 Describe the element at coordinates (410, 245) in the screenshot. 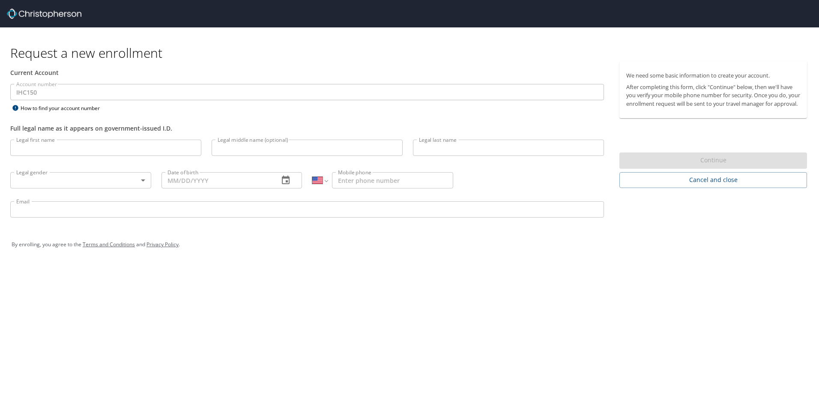

I see `div: By enrolling, you agree to the and .` at that location.